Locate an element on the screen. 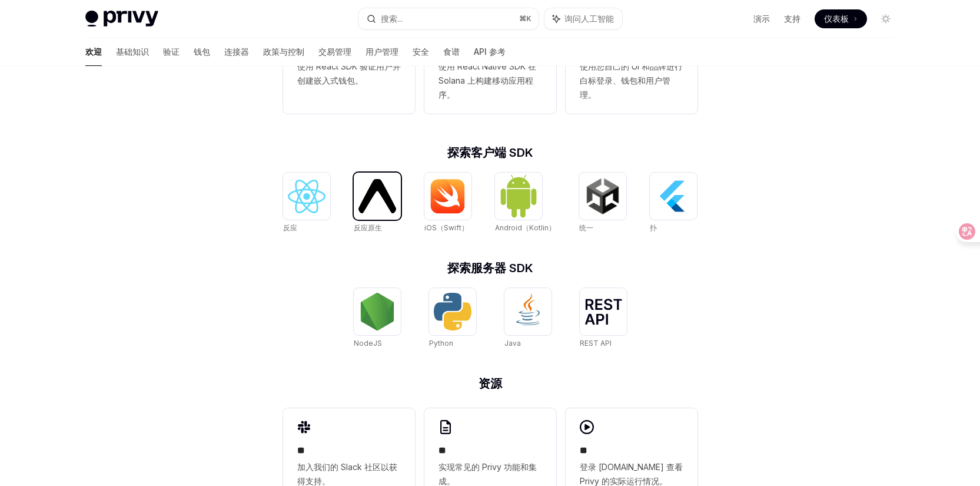 This screenshot has width=980, height=486. a: Android（Kotlin）Android（Kotlin） is located at coordinates (525, 203).